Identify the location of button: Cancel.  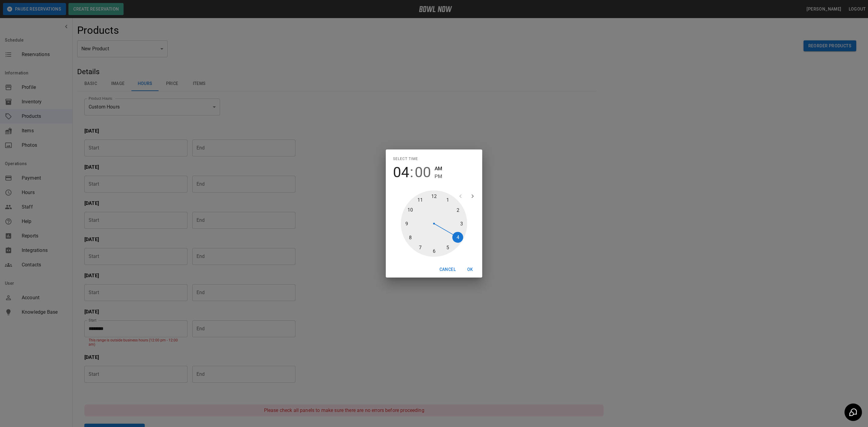
(448, 269).